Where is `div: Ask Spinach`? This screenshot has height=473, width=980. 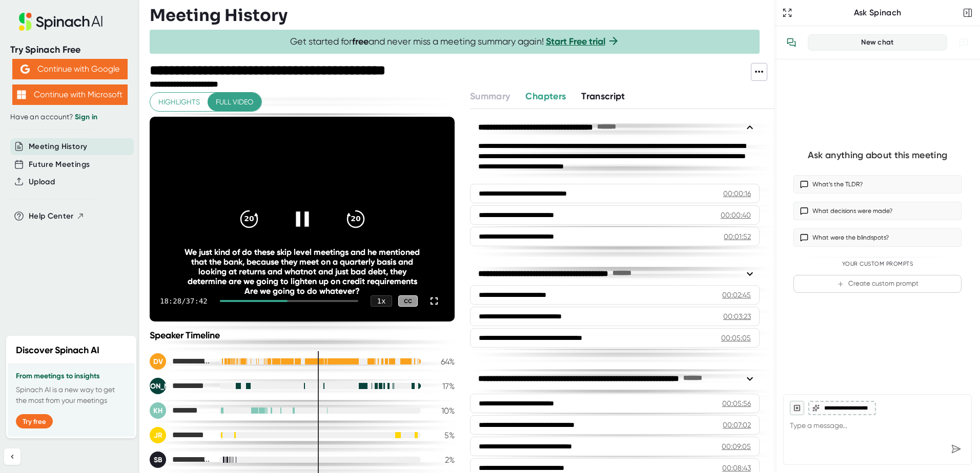
div: Ask Spinach is located at coordinates (877, 13).